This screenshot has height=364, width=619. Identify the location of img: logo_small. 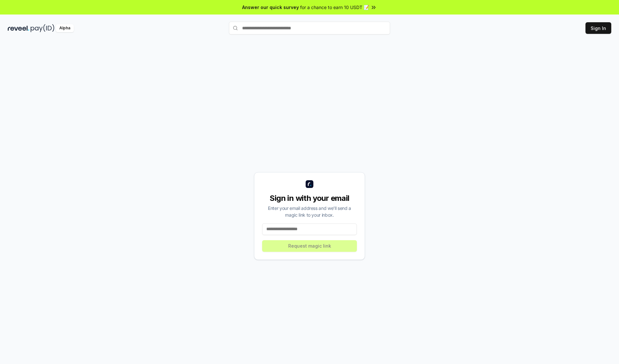
(310, 184).